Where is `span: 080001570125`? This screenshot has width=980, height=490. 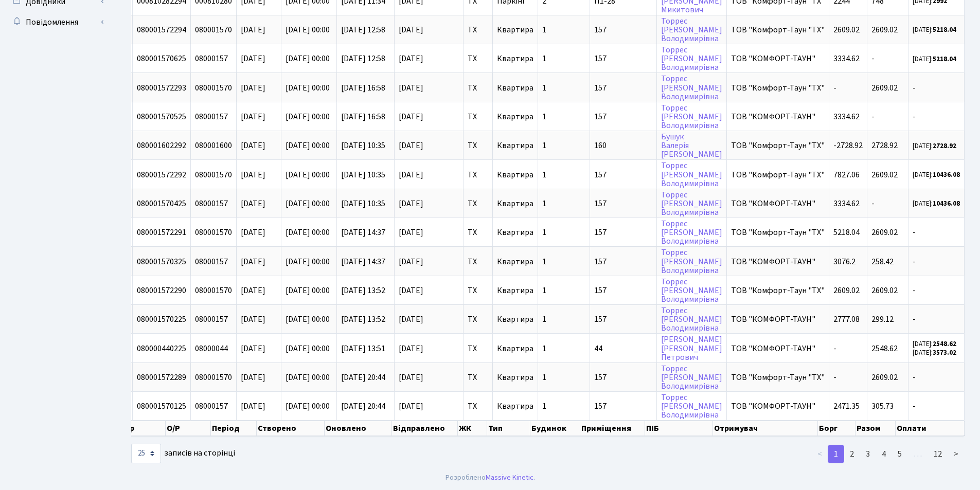 span: 080001570125 is located at coordinates (162, 406).